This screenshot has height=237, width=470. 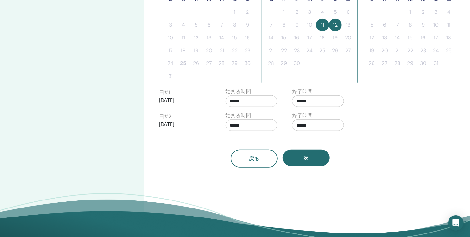 What do you see at coordinates (254, 159) in the screenshot?
I see `span: 戻る` at bounding box center [254, 159].